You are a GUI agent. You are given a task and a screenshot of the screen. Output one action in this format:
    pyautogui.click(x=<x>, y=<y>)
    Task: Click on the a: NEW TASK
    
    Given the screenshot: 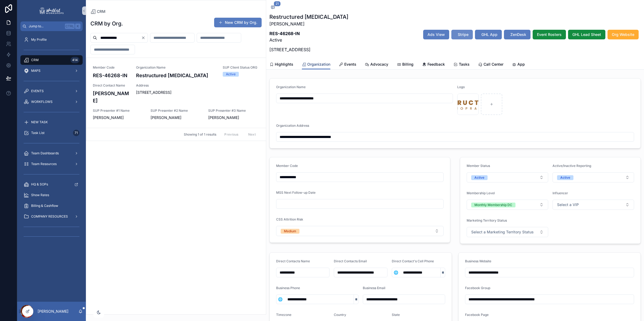 What is the action you would take?
    pyautogui.click(x=51, y=122)
    